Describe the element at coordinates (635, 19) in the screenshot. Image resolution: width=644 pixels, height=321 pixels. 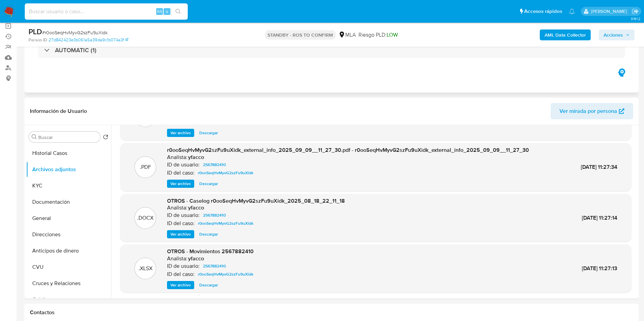
I see `span: 3.161.2` at that location.